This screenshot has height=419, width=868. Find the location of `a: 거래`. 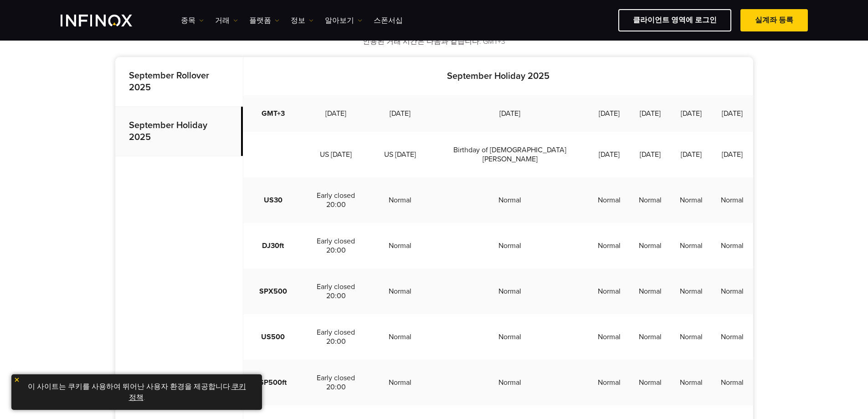

a: 거래 is located at coordinates (227, 20).